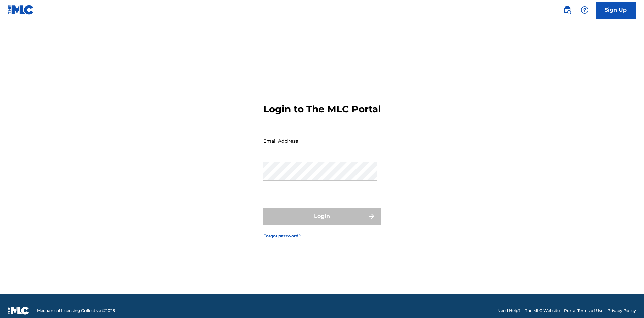 This screenshot has height=318, width=644. I want to click on h3: Login to The MLC Portal, so click(322, 109).